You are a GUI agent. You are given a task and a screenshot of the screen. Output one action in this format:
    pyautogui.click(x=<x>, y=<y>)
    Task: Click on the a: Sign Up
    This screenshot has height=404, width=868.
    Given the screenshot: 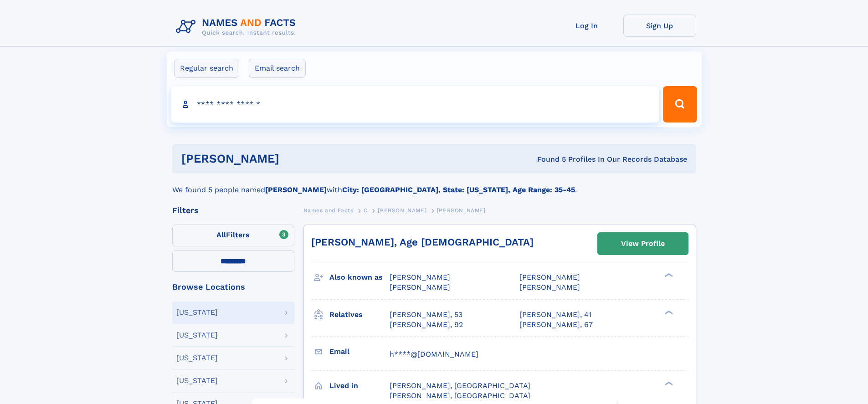 What is the action you would take?
    pyautogui.click(x=659, y=26)
    